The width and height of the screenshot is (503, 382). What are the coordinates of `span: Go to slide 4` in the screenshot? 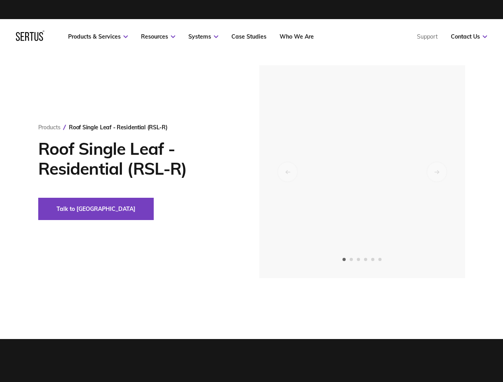 It's located at (366, 260).